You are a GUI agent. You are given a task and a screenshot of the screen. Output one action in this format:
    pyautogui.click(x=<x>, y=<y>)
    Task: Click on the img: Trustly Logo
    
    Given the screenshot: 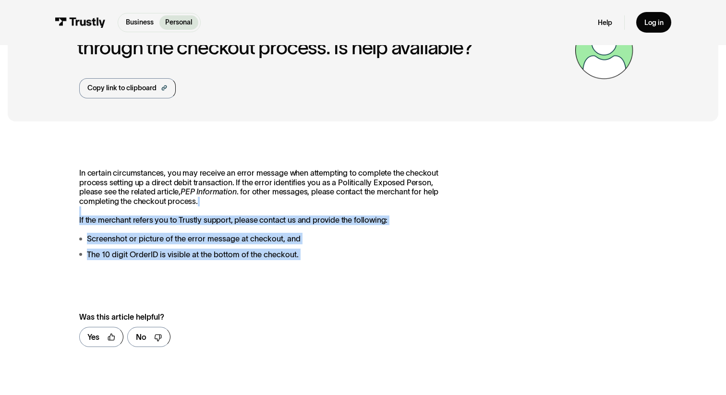 What is the action you would take?
    pyautogui.click(x=80, y=23)
    